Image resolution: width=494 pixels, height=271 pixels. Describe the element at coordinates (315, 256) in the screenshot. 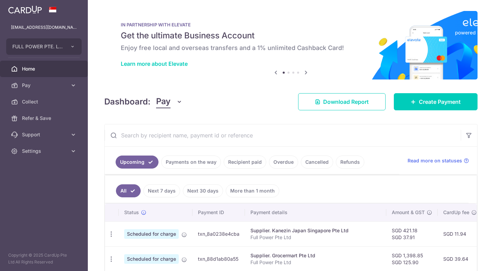

I see `div: Supplier. Grocermart Pte Ltd` at that location.